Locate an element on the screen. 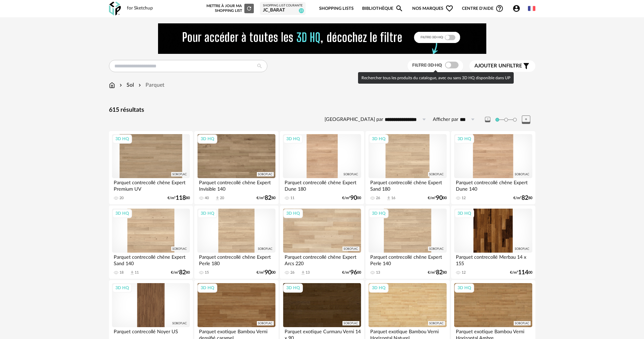 Image resolution: width=644 pixels, height=339 pixels. a: BibliothèqueMagnify icon is located at coordinates (383, 8).